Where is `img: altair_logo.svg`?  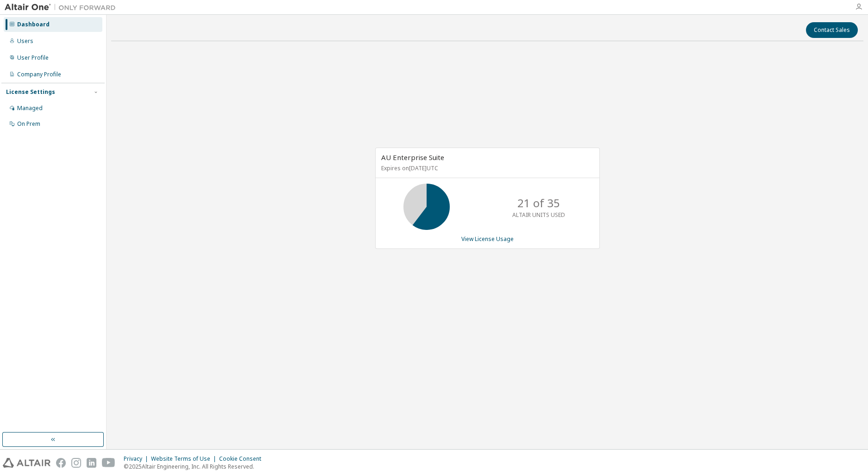
img: altair_logo.svg is located at coordinates (27, 463).